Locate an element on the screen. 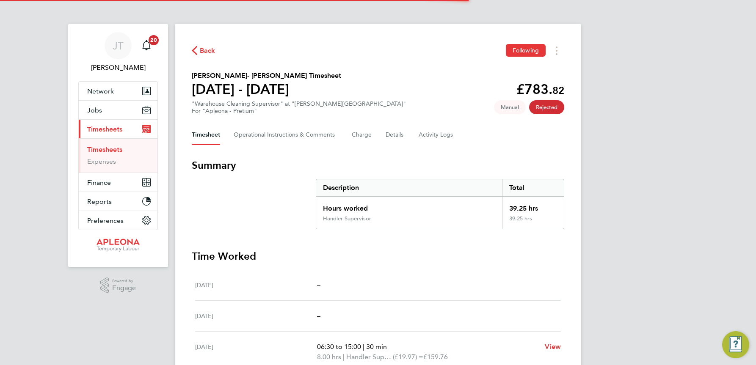  div: Summary is located at coordinates (440, 204).